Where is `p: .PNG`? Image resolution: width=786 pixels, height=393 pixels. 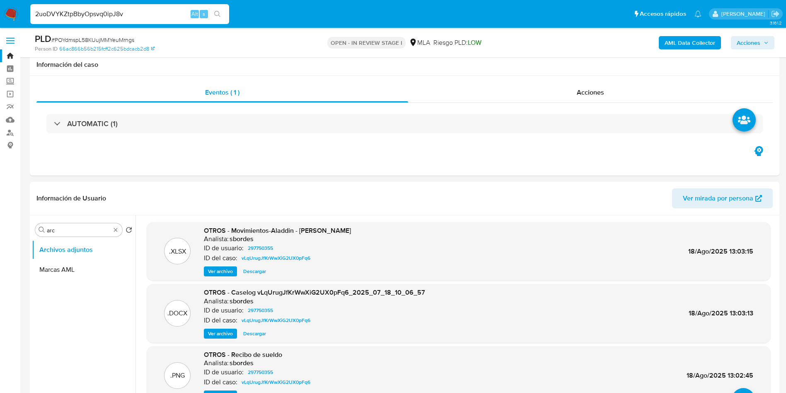
p: .PNG is located at coordinates (177, 375).